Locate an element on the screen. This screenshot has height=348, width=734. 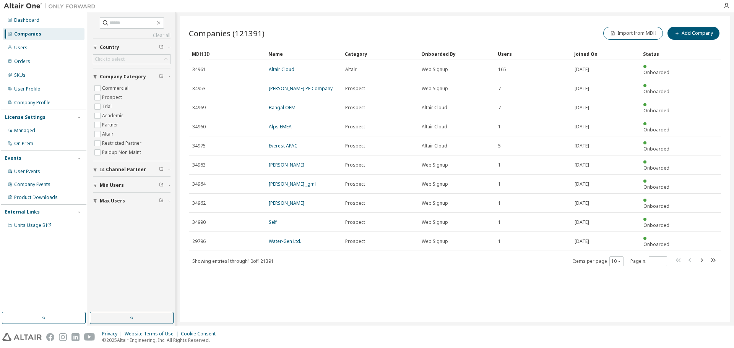
a: Bangal OEM is located at coordinates (282, 107).